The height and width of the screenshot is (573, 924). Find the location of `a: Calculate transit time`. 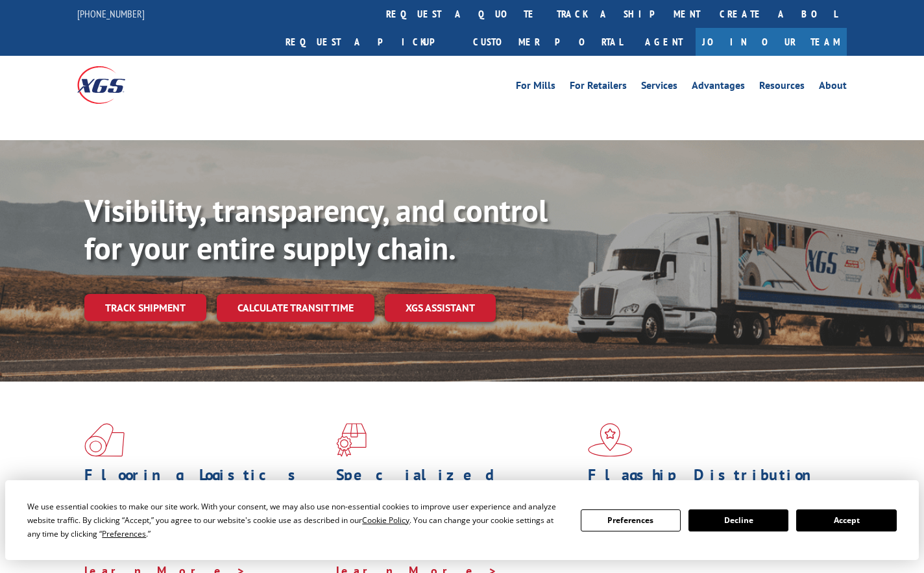

a: Calculate transit time is located at coordinates (295, 308).